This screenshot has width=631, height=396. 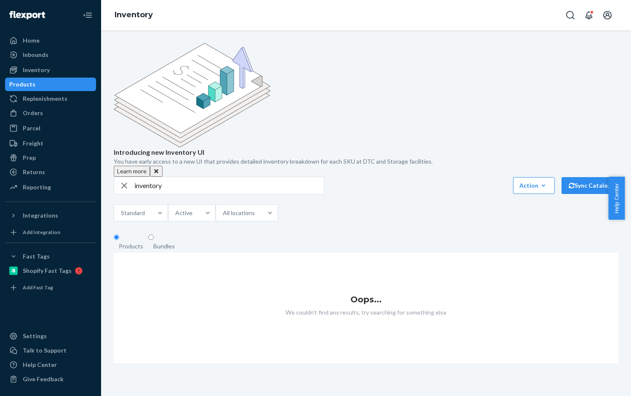 What do you see at coordinates (239, 213) in the screenshot?
I see `div: All locations` at bounding box center [239, 213].